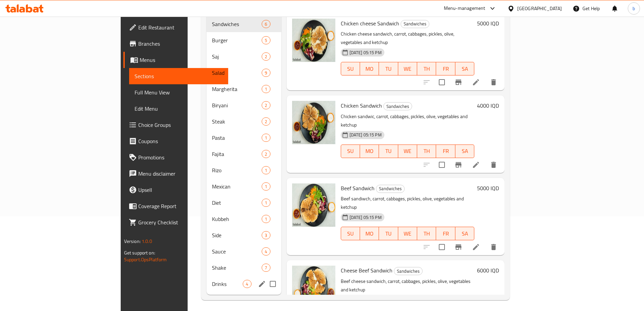  I want to click on a: Menu disclaimer, so click(176, 174).